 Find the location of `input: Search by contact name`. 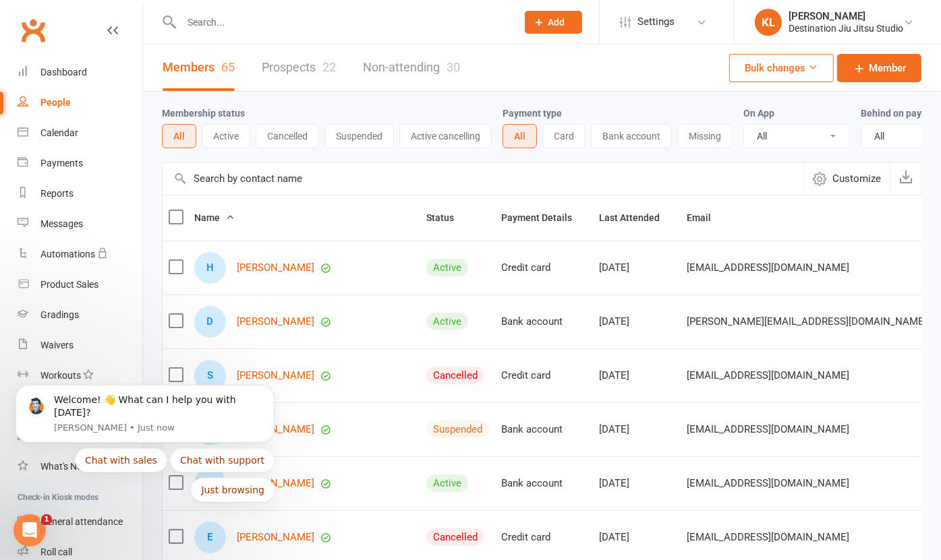

input: Search by contact name is located at coordinates (483, 179).